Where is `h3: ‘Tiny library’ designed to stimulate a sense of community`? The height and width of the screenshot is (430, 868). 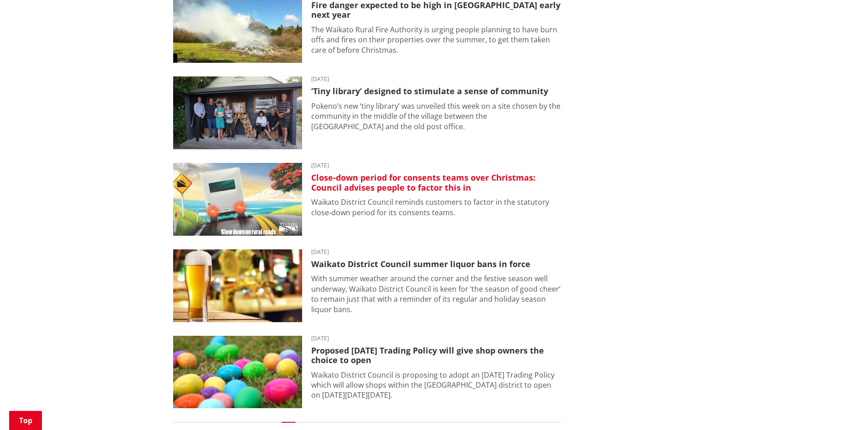 h3: ‘Tiny library’ designed to stimulate a sense of community is located at coordinates (436, 92).